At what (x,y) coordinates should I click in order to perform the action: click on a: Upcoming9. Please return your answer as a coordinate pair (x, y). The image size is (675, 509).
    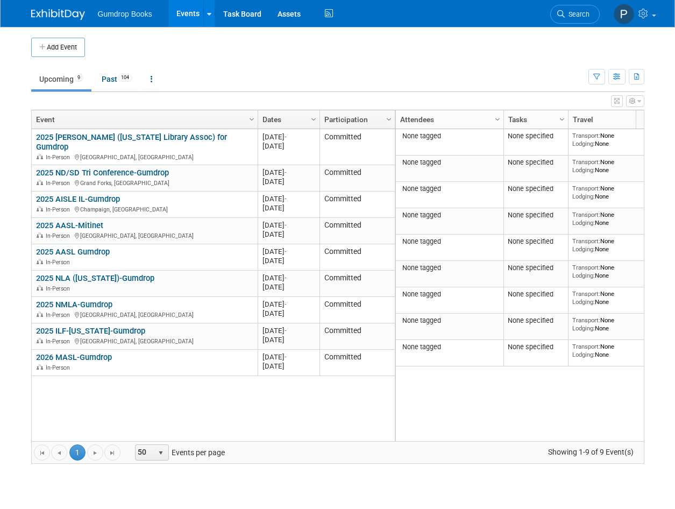
    Looking at the image, I should click on (61, 79).